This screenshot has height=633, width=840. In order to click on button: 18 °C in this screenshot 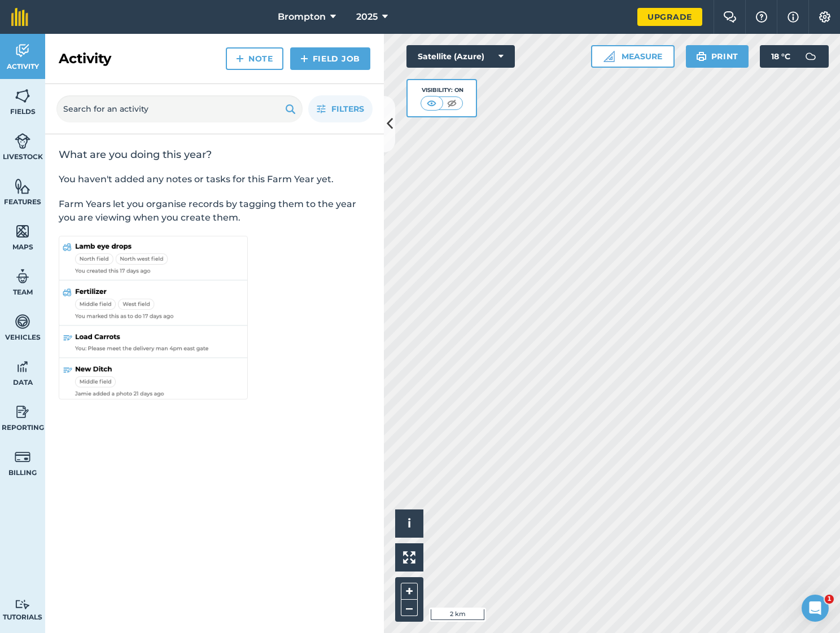, I will do `click(794, 56)`.